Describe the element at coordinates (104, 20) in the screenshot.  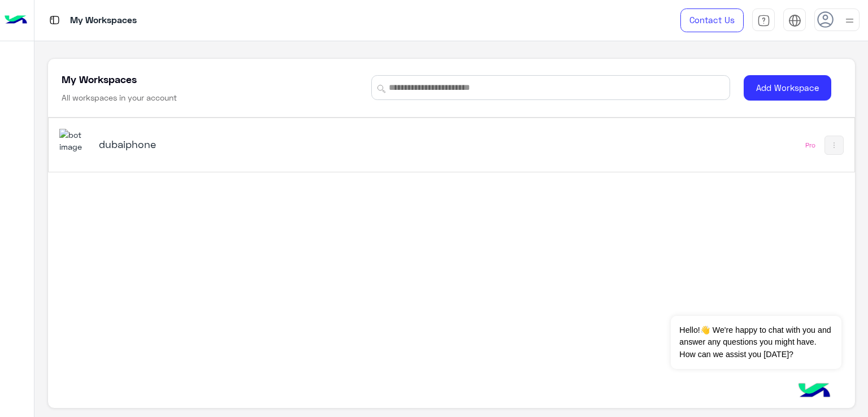
I see `p: My Workspaces` at that location.